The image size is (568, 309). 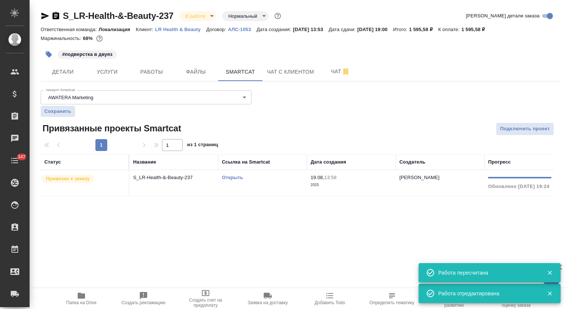 I want to click on p: Клиент:, so click(x=145, y=29).